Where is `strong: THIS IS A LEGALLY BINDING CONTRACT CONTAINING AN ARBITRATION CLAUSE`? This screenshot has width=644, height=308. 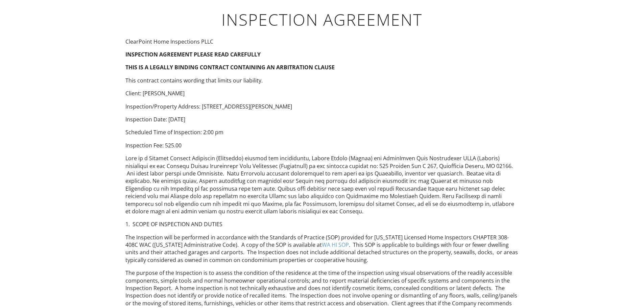 strong: THIS IS A LEGALLY BINDING CONTRACT CONTAINING AN ARBITRATION CLAUSE is located at coordinates (230, 67).